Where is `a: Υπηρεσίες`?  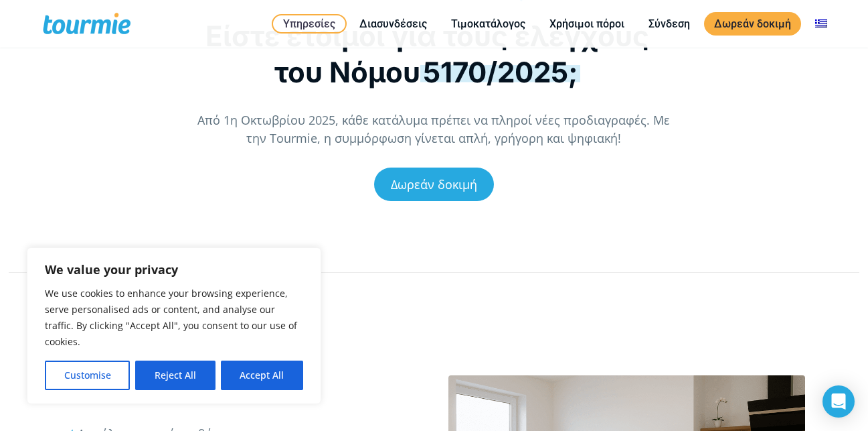 a: Υπηρεσίες is located at coordinates (309, 23).